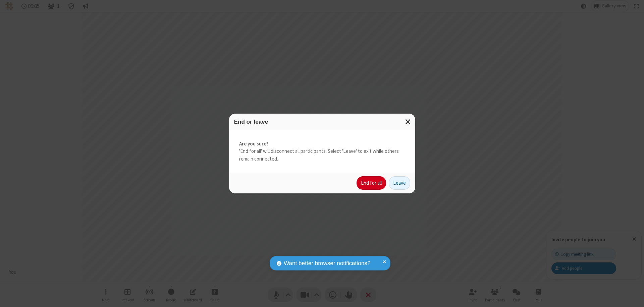  Describe the element at coordinates (327, 263) in the screenshot. I see `span: Want better browser notifications?` at that location.